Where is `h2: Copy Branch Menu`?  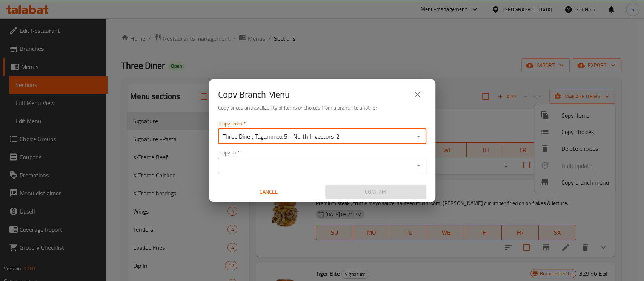 h2: Copy Branch Menu is located at coordinates (254, 95).